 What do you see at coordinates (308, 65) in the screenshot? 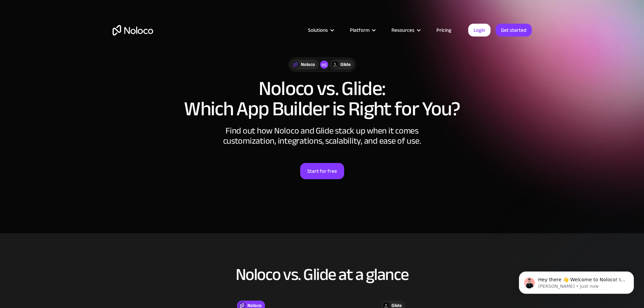
I see `div: Noloco` at bounding box center [308, 65].